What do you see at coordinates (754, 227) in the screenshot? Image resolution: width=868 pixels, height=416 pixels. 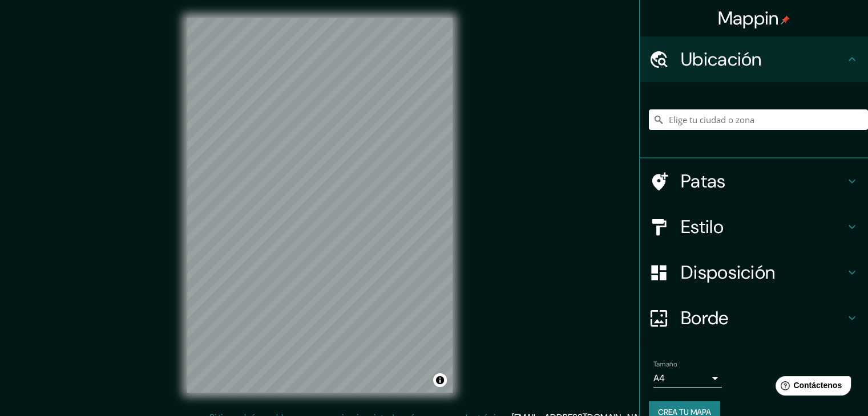 I see `div: Estilo` at bounding box center [754, 227].